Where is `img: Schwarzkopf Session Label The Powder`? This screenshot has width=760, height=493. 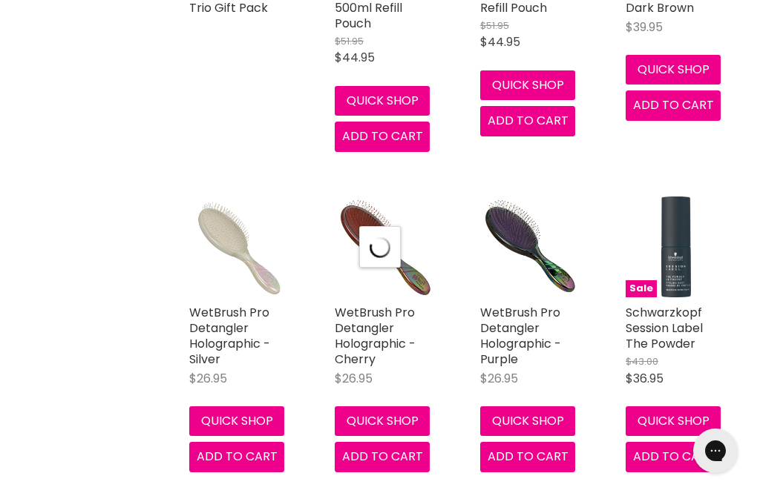 img: Schwarzkopf Session Label The Powder is located at coordinates (676, 247).